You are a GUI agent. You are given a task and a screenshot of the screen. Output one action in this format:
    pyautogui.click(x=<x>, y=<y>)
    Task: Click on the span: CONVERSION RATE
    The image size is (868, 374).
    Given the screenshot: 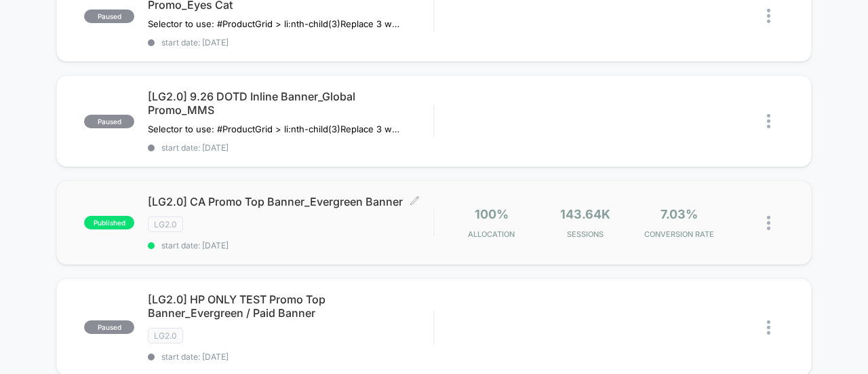 What is the action you would take?
    pyautogui.click(x=679, y=234)
    